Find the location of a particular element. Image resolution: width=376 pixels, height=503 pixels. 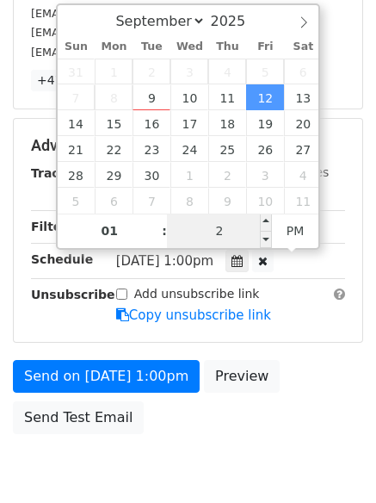

span: October 7, 2025 is located at coordinates (152, 201).